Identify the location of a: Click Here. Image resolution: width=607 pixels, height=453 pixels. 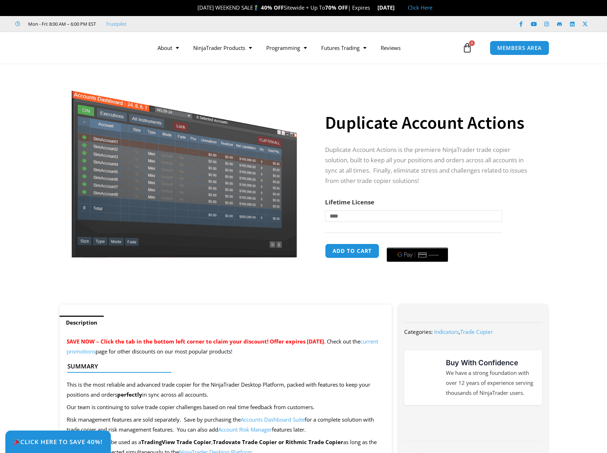
(420, 7).